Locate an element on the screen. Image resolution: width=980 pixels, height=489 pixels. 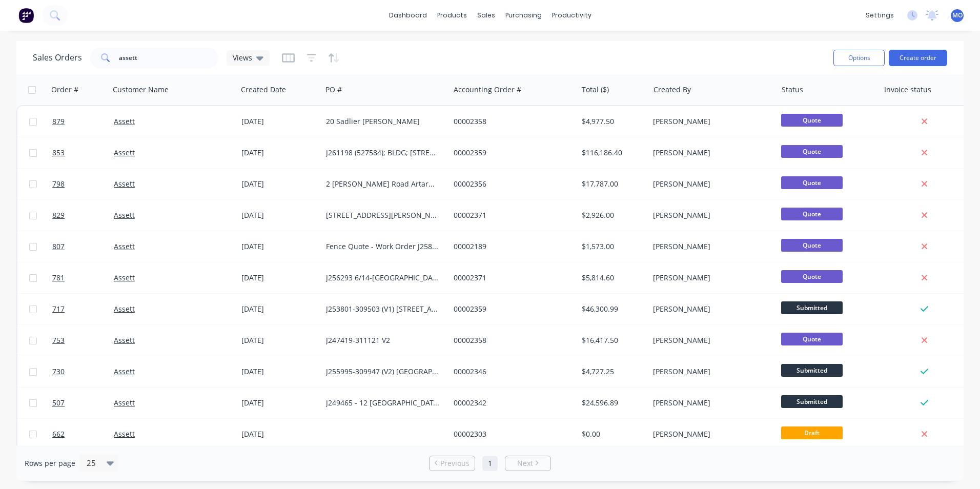
a: Next page is located at coordinates (528, 463).